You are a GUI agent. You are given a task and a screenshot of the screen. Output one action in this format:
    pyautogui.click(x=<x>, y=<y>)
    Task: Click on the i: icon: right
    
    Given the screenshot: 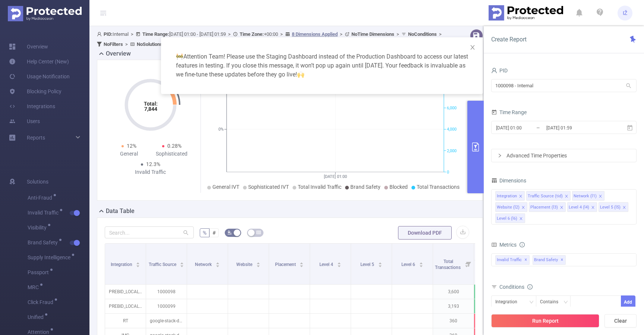 What is the action you would take?
    pyautogui.click(x=500, y=156)
    